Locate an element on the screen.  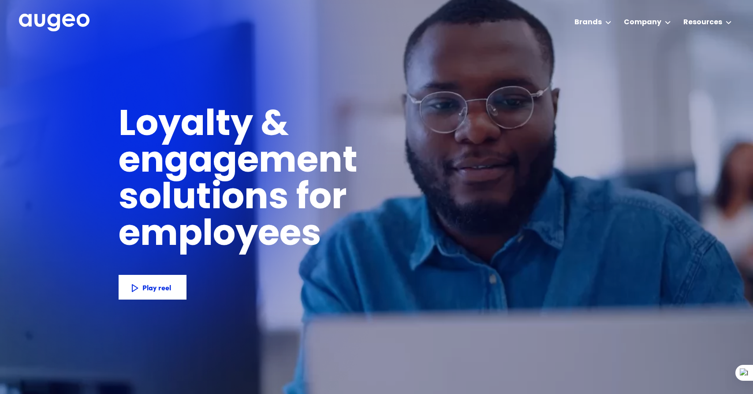
img: Augeo's full logo in white. is located at coordinates (54, 22).